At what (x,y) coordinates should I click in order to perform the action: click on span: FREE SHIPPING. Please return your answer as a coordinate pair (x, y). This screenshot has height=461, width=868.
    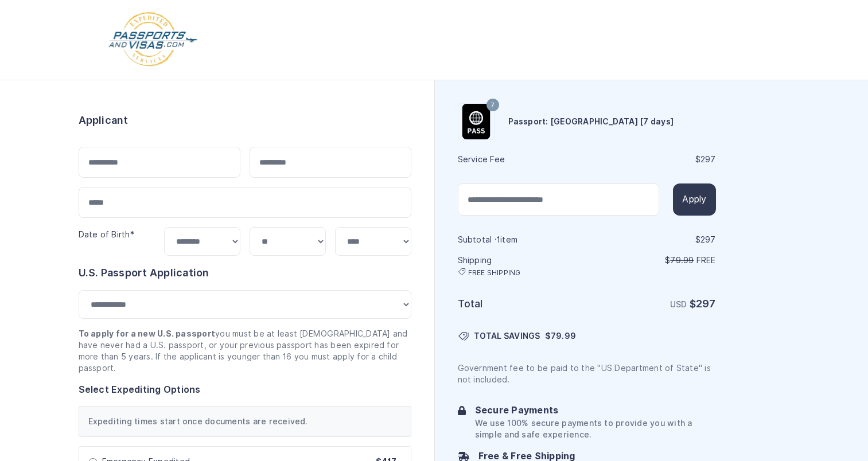
    Looking at the image, I should click on (495, 273).